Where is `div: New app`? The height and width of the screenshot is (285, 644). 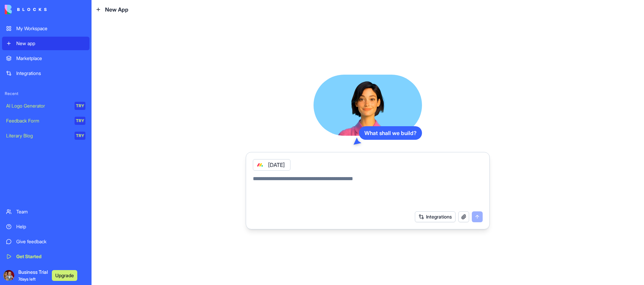 div: New app is located at coordinates (51, 44).